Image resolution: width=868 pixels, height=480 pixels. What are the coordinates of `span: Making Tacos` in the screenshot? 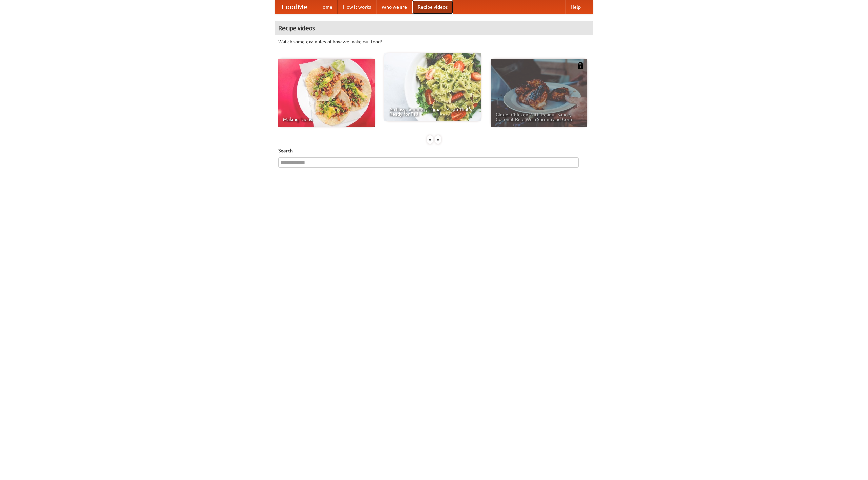 It's located at (326, 120).